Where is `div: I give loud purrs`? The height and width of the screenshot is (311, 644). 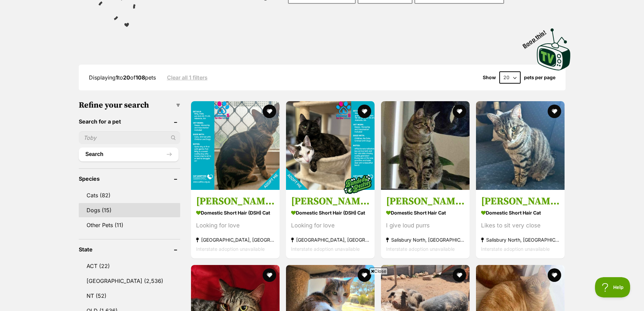 div: I give loud purrs is located at coordinates (426, 226).